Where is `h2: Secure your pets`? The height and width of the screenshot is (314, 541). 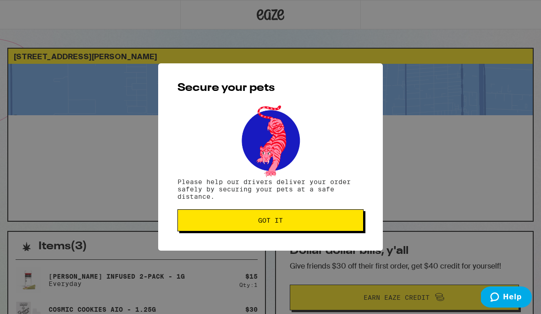
h2: Secure your pets is located at coordinates (270, 88).